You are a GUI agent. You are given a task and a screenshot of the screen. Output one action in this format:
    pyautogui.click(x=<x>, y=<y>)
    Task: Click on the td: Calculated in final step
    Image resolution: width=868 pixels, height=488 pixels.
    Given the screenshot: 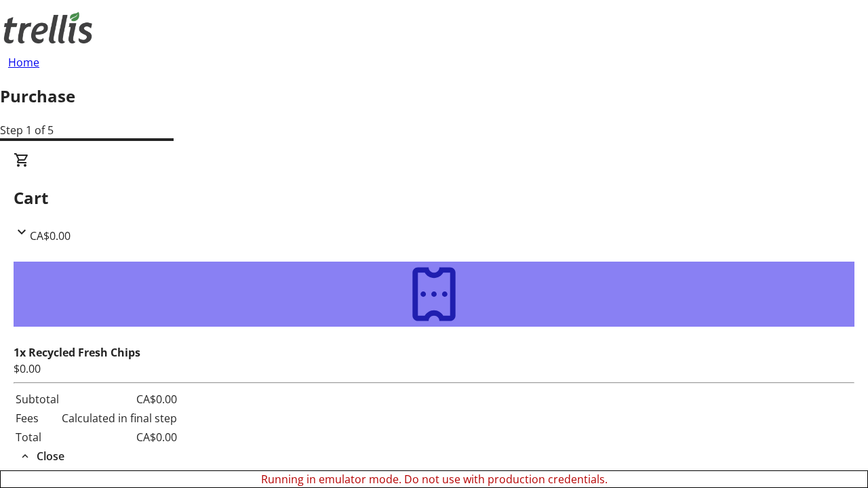 What is the action you would take?
    pyautogui.click(x=120, y=418)
    